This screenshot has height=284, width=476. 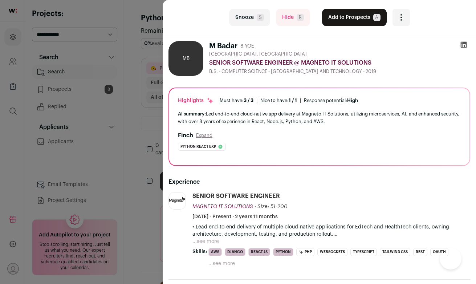 What do you see at coordinates (306, 252) in the screenshot?
I see `li: PHP` at bounding box center [306, 252].